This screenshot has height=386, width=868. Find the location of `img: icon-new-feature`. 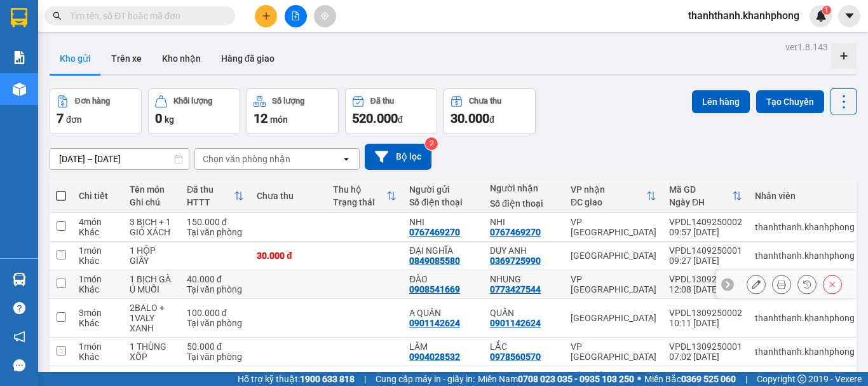

img: icon-new-feature is located at coordinates (822, 16).